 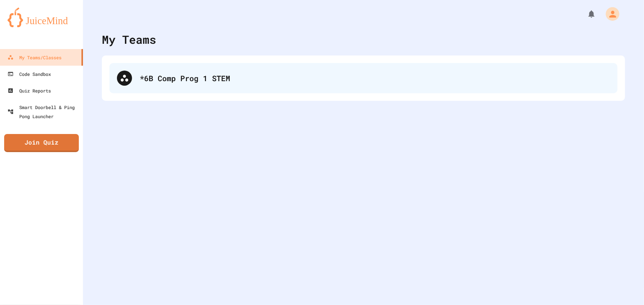 I want to click on a: Join Quiz, so click(x=42, y=143).